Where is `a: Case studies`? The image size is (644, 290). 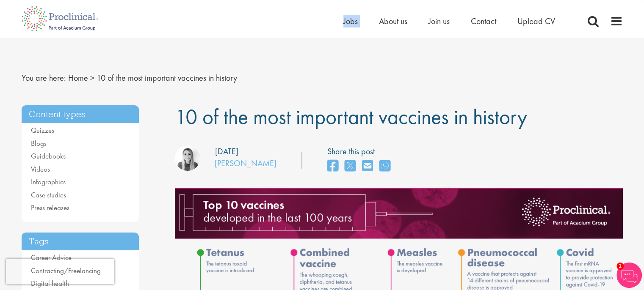
a: Case studies is located at coordinates (48, 195).